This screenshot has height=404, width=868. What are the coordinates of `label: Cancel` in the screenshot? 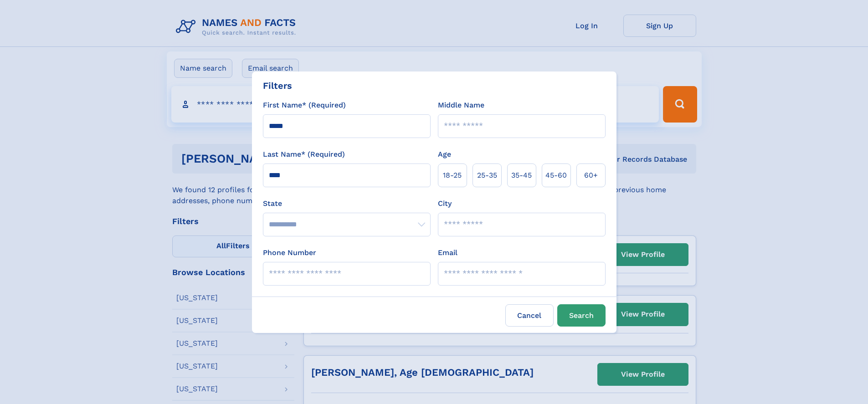 It's located at (530, 315).